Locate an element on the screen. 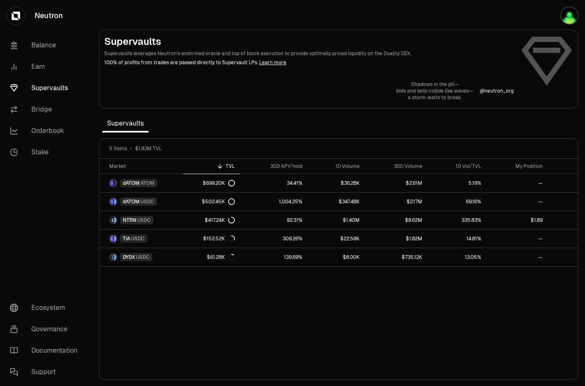  a: $347.48K is located at coordinates (336, 202).